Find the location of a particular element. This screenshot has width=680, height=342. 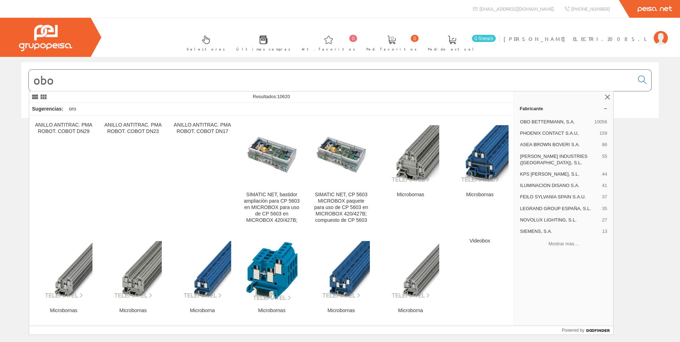

img: SIMATIC NET, CP 5603 MICROBOX paquete para uso de CP 5603 en MICROBOX 420/427B; compuesto de CP 5603 is located at coordinates (341, 154).